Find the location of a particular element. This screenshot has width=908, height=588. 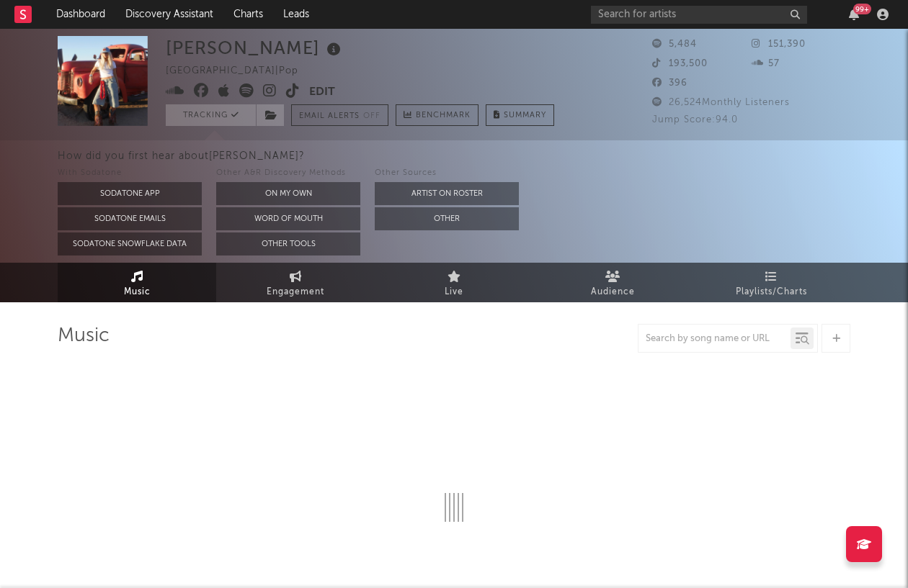

a: Live is located at coordinates (454, 283).